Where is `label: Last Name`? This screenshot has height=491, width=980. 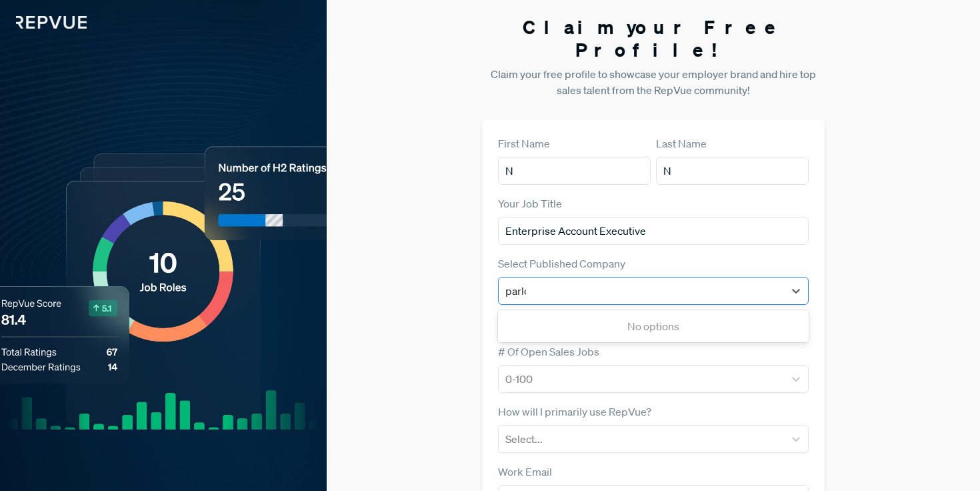 label: Last Name is located at coordinates (682, 143).